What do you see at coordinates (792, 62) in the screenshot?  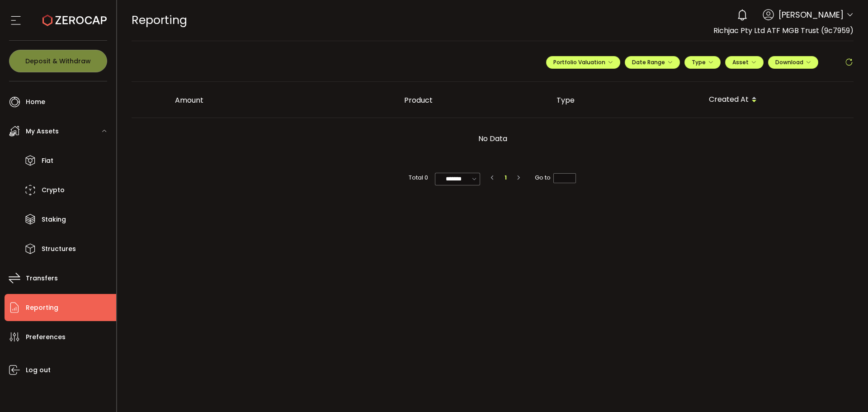 I see `button: Download` at bounding box center [792, 62].